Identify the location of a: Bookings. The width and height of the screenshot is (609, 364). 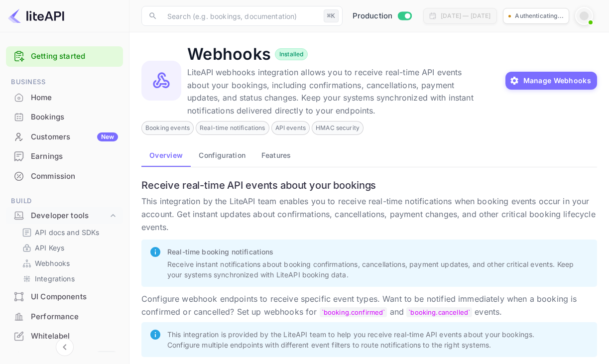
(64, 117).